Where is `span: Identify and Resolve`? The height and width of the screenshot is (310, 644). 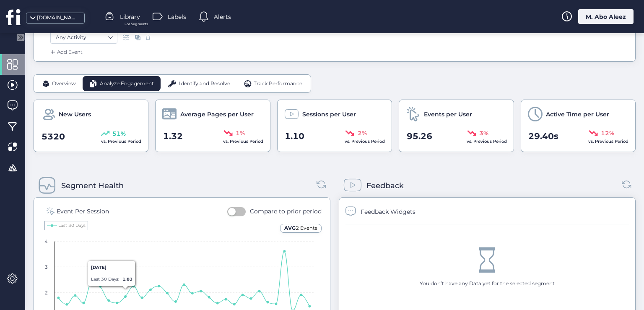
span: Identify and Resolve is located at coordinates (205, 84).